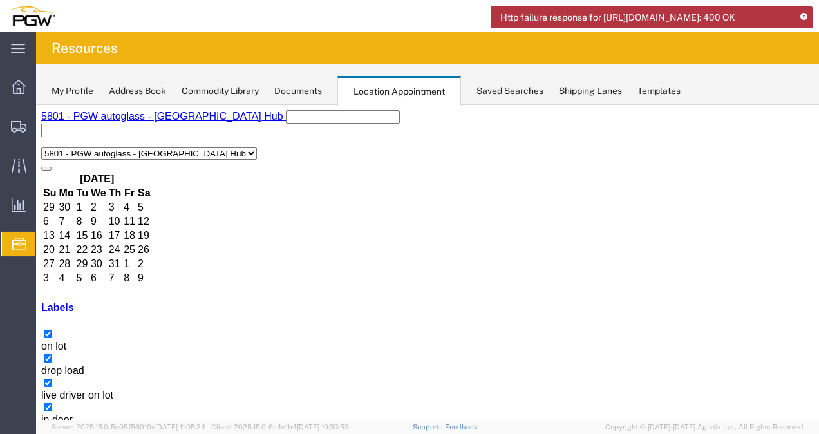 This screenshot has width=819, height=434. I want to click on th: Th, so click(79, 88).